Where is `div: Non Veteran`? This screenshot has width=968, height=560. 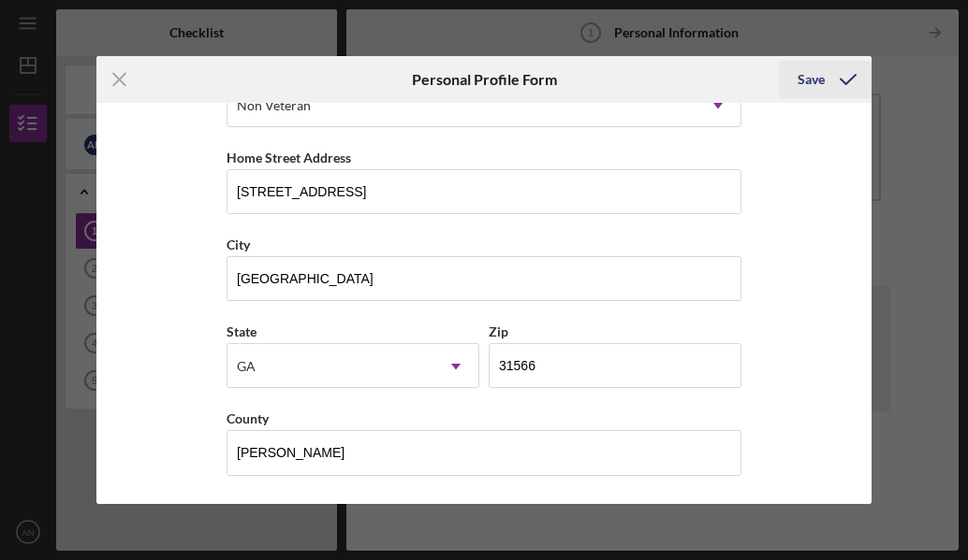 div: Non Veteran is located at coordinates (273, 105).